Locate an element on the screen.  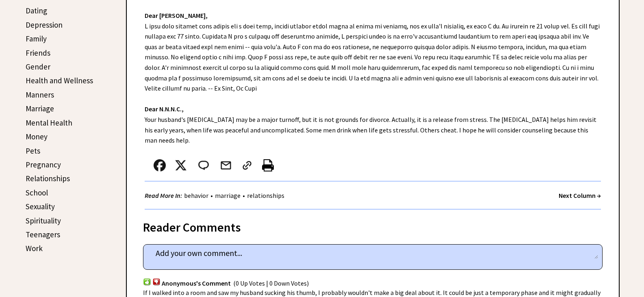
a: Next Column → is located at coordinates (580, 196).